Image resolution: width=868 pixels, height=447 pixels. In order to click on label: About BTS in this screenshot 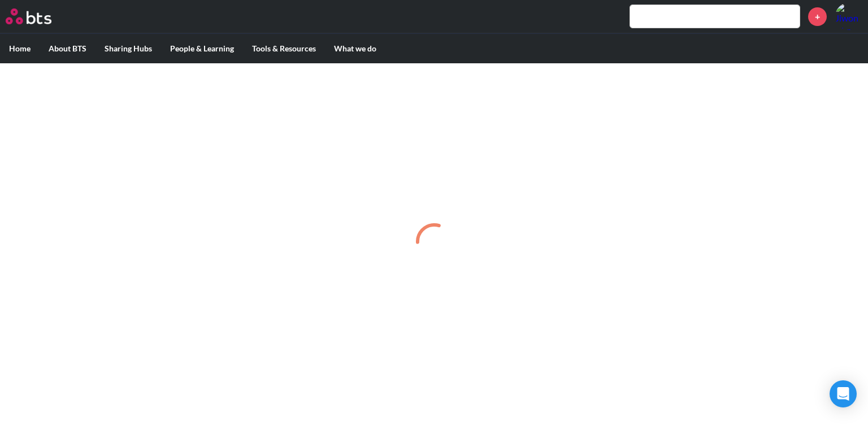, I will do `click(67, 49)`.